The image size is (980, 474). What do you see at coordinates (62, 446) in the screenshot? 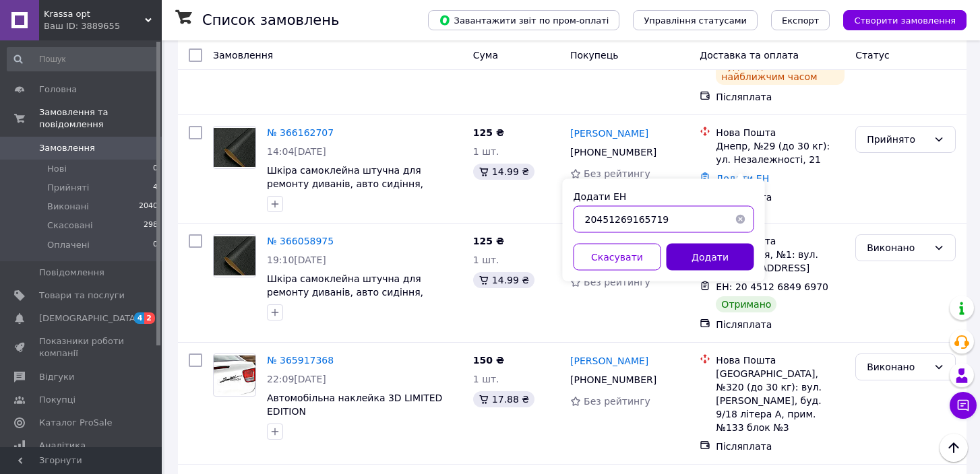
I see `span: Аналітика` at bounding box center [62, 446].